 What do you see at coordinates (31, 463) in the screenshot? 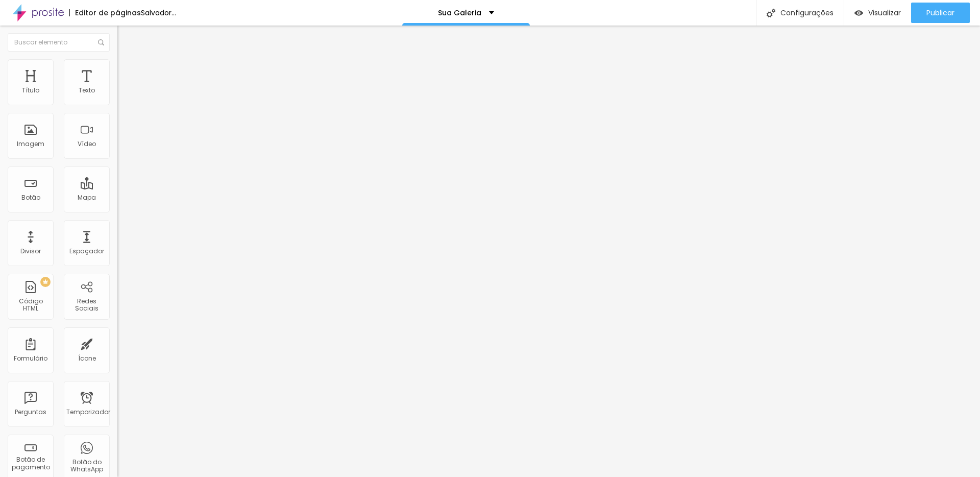
I see `font: Botão de pagamento` at bounding box center [31, 463].